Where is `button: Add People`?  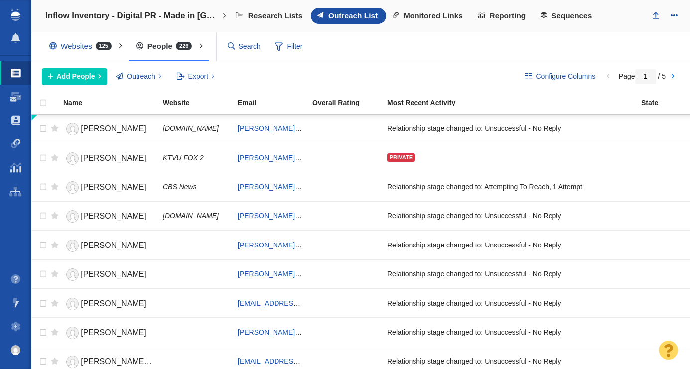
button: Add People is located at coordinates (74, 77).